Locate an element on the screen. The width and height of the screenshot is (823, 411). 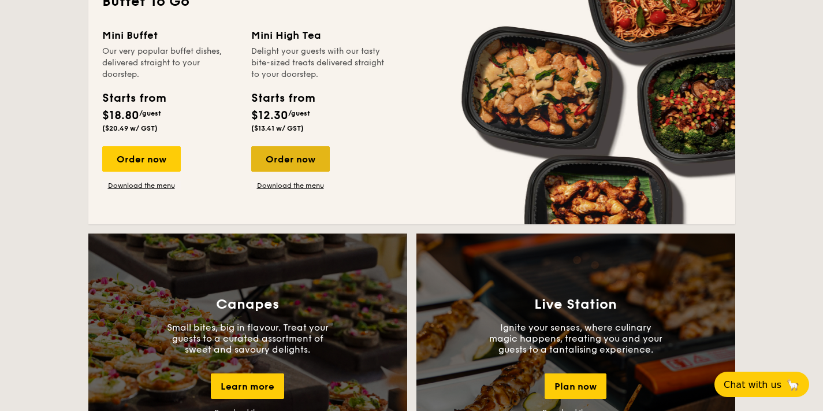
p: Small bites, big in flavour. Treat your guests to a curated assortment of sweet and savoury delig... is located at coordinates (248, 338).